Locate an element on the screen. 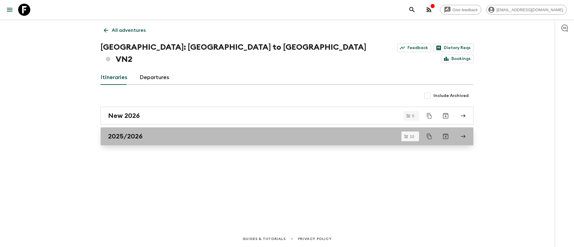  a: Feedback is located at coordinates (414, 48).